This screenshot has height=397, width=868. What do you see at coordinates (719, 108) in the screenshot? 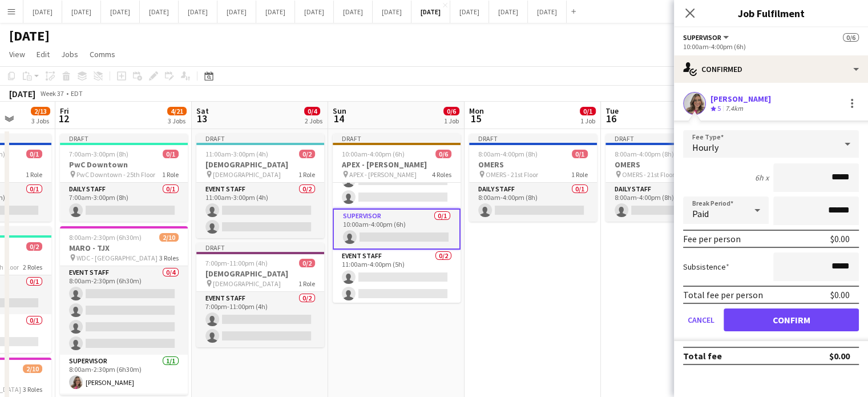
I see `span: 5` at bounding box center [719, 108].